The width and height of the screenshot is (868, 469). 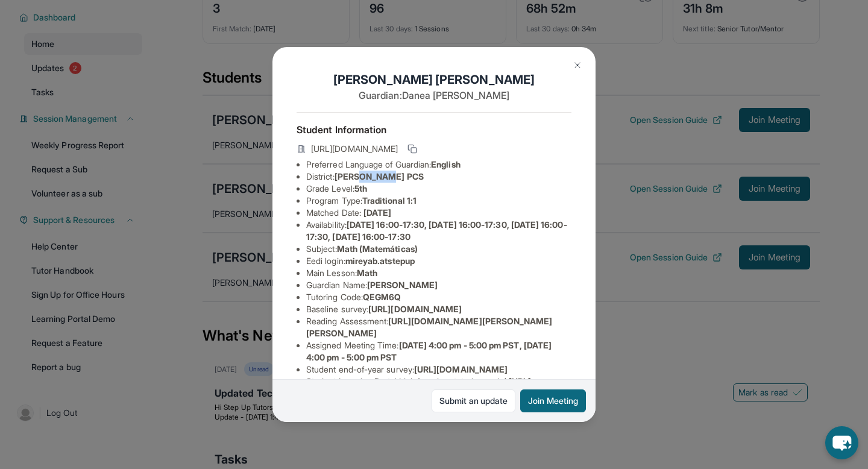 What do you see at coordinates (439, 285) in the screenshot?
I see `li: Guardian Name :` at bounding box center [439, 285].